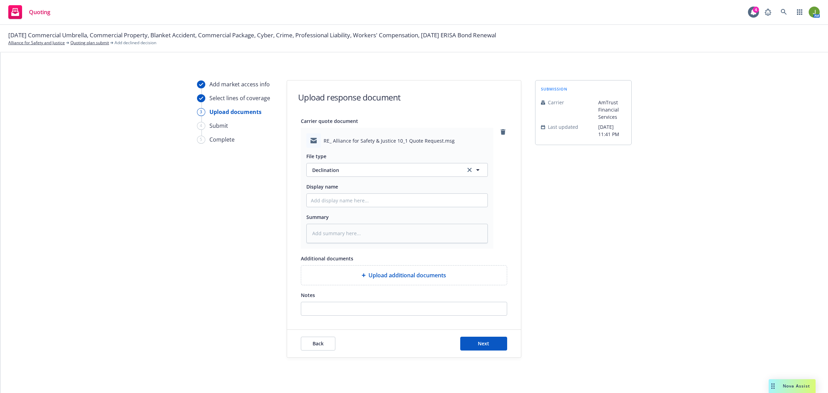 Image resolution: width=828 pixels, height=393 pixels. I want to click on span: RE_ Alliance for Safety & Justice 10_1 Quote Request.msg, so click(389, 140).